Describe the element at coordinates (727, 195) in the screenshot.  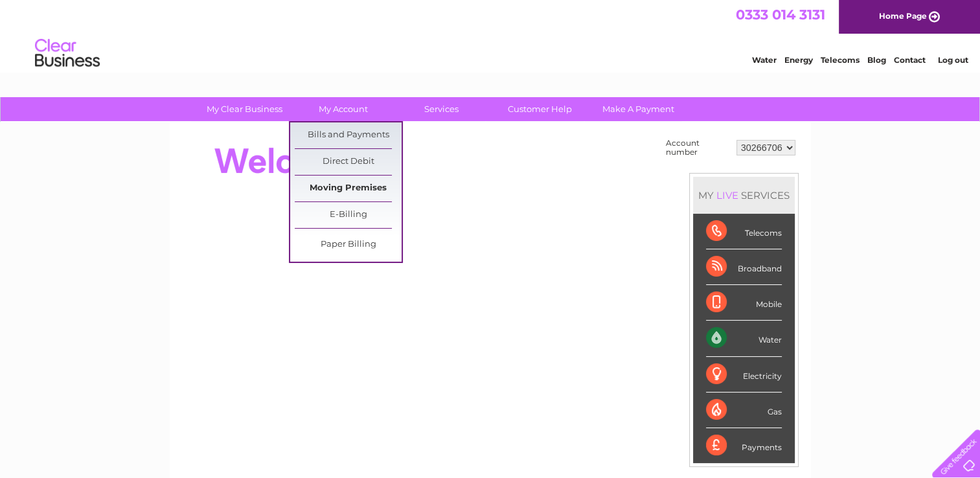
I see `div: LIVE` at that location.